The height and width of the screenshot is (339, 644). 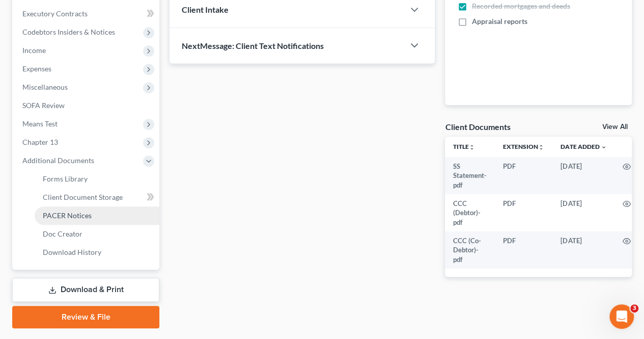 What do you see at coordinates (67, 215) in the screenshot?
I see `span: PACER Notices` at bounding box center [67, 215].